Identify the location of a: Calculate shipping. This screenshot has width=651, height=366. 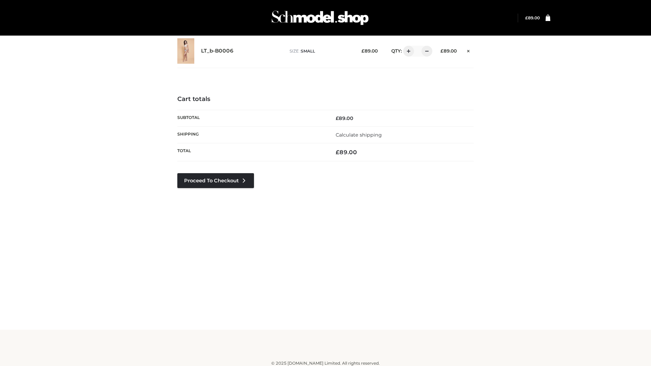
(359, 135).